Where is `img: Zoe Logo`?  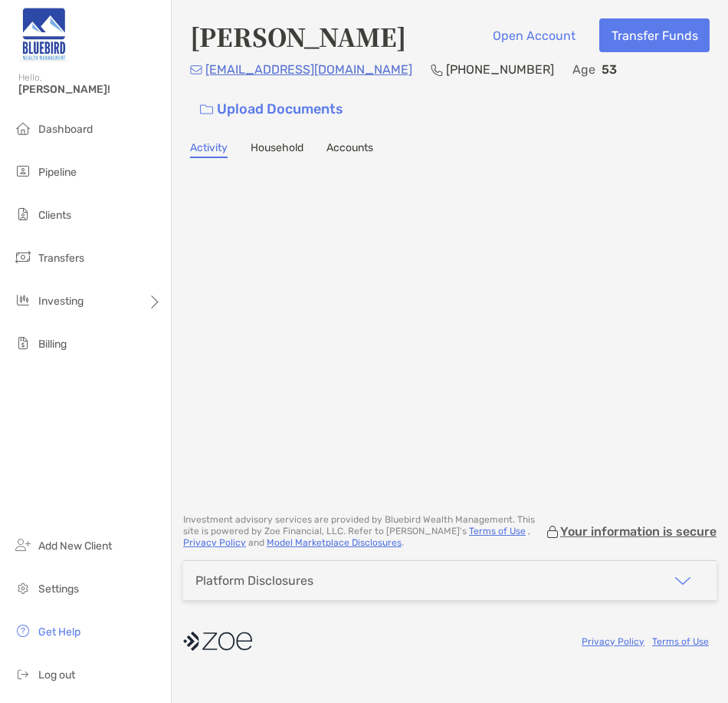
img: Zoe Logo is located at coordinates (44, 34).